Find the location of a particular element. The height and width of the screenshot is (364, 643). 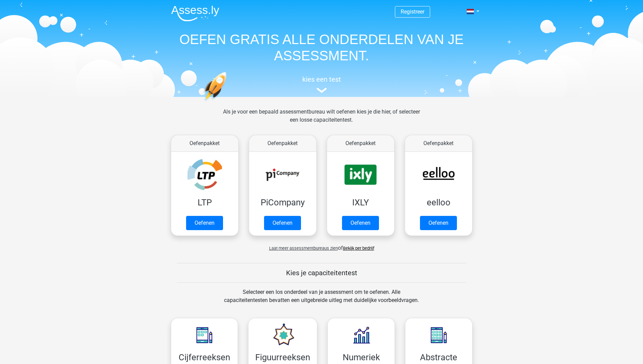

img: assessment is located at coordinates (322, 90).